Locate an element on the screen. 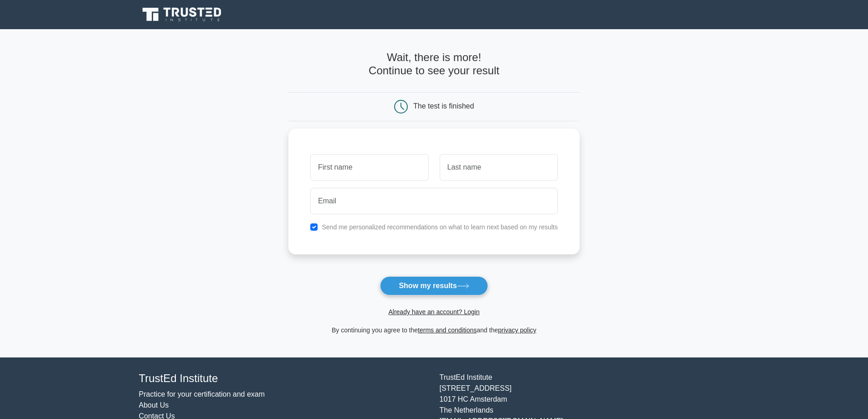 This screenshot has height=419, width=868. a: Already have an account? Login is located at coordinates (434, 312).